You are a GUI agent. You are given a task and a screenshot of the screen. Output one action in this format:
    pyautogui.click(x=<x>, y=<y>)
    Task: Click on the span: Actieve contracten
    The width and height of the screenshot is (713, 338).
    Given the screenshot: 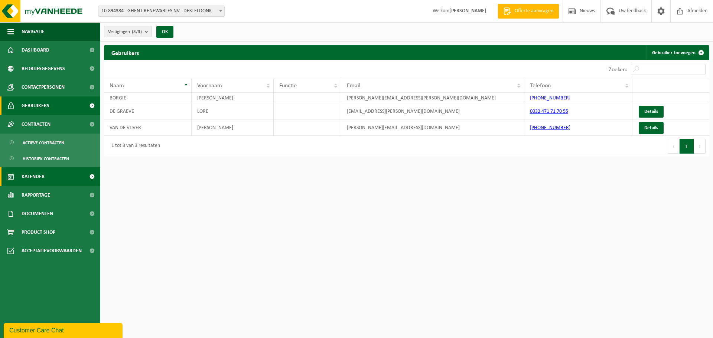 What is the action you would take?
    pyautogui.click(x=43, y=143)
    